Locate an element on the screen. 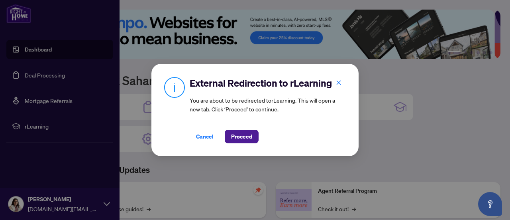  span: Cancel is located at coordinates (205, 136).